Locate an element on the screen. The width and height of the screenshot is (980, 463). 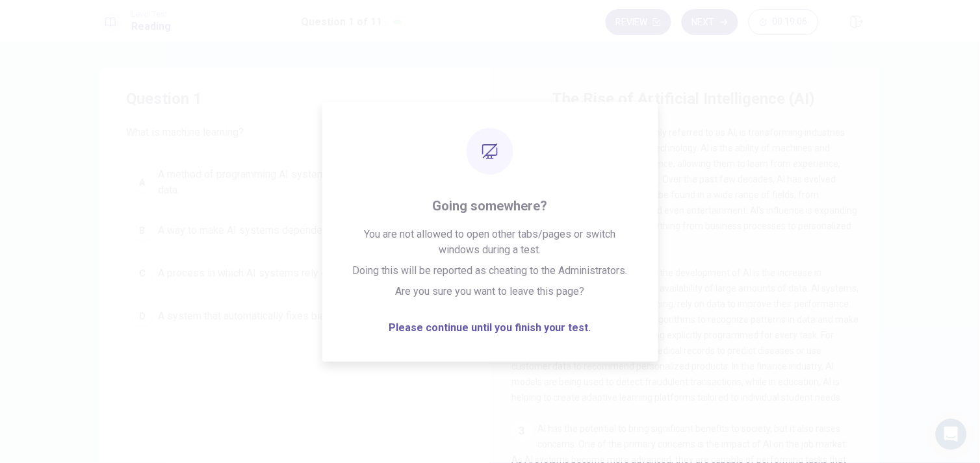
div: D is located at coordinates (143, 317).